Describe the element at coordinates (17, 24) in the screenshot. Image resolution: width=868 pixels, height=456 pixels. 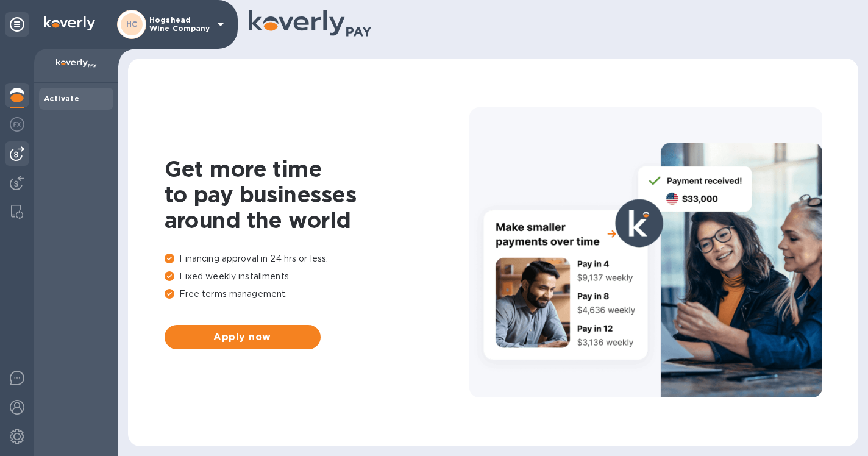
I see `div: Unpin categories` at that location.